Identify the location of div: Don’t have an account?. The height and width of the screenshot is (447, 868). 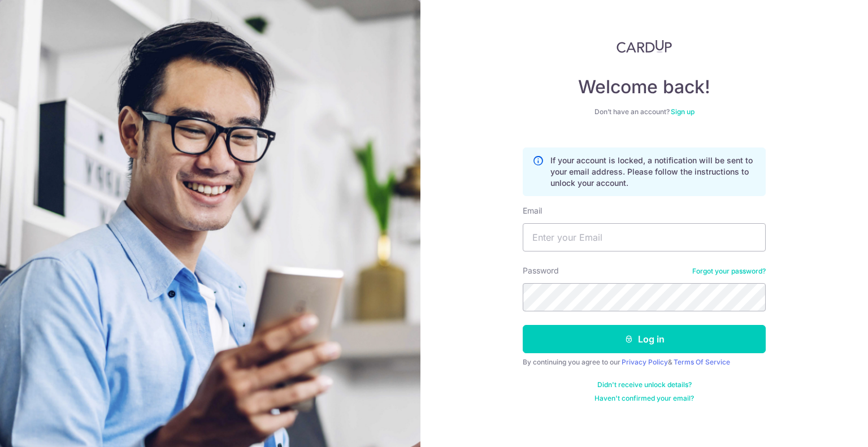
(644, 112).